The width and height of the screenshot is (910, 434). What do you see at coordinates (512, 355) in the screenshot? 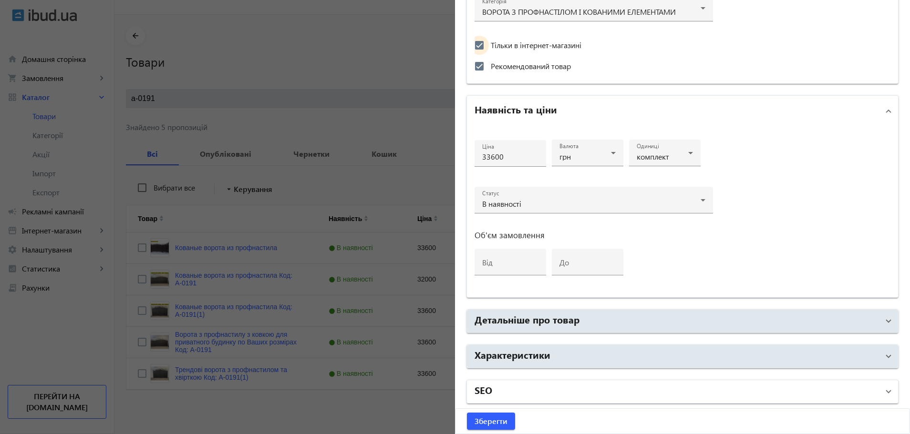
I see `h2: Характеристики` at bounding box center [512, 355].